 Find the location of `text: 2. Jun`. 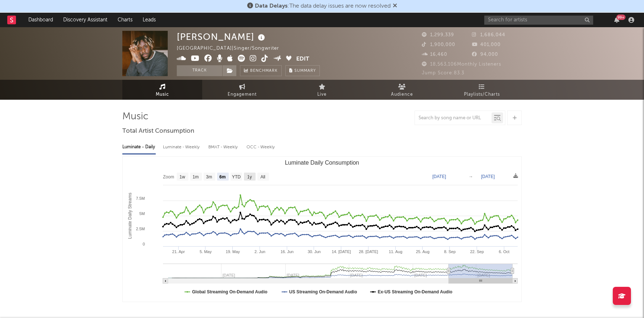

text: 2. Jun is located at coordinates (260, 252).